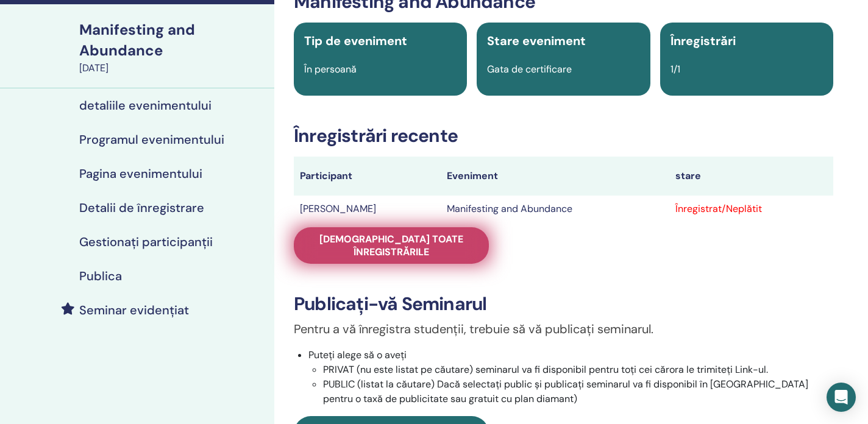 This screenshot has height=424, width=868. What do you see at coordinates (842, 397) in the screenshot?
I see `div: Open Intercom Messenger` at bounding box center [842, 397].